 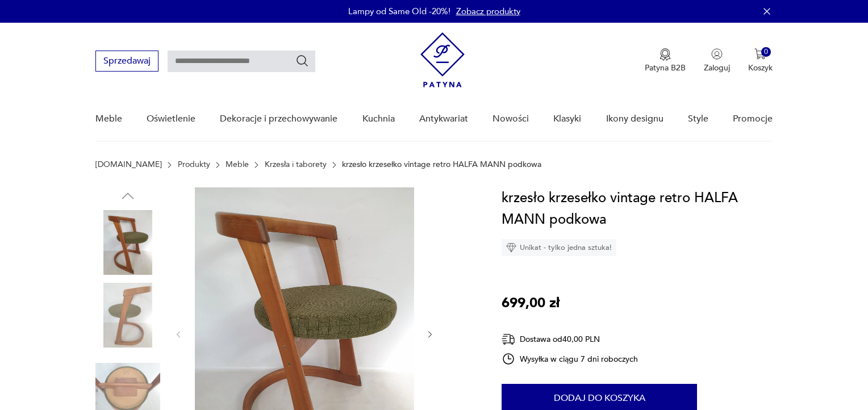 I want to click on p: Koszyk, so click(x=760, y=68).